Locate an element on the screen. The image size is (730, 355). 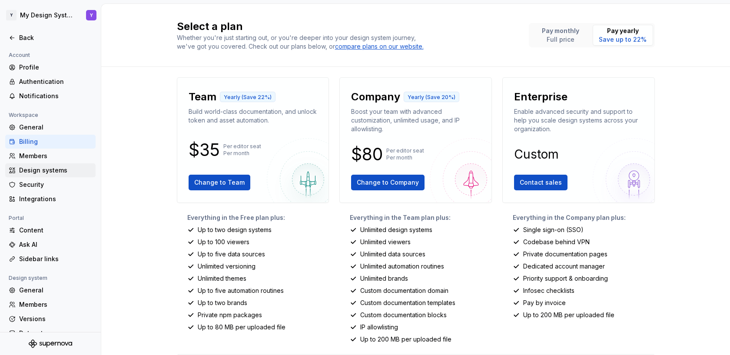
p: Single sign-on (SSO) is located at coordinates (553, 230).